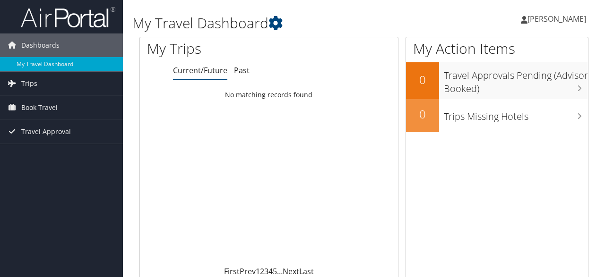 Image resolution: width=605 pixels, height=277 pixels. I want to click on h3: Travel Approvals Pending (Advisor Booked), so click(515, 80).